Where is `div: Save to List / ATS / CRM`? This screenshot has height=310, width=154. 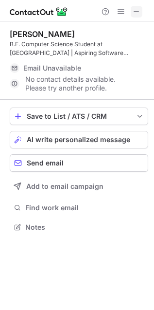 div: Save to List / ATS / CRM is located at coordinates (79, 116).